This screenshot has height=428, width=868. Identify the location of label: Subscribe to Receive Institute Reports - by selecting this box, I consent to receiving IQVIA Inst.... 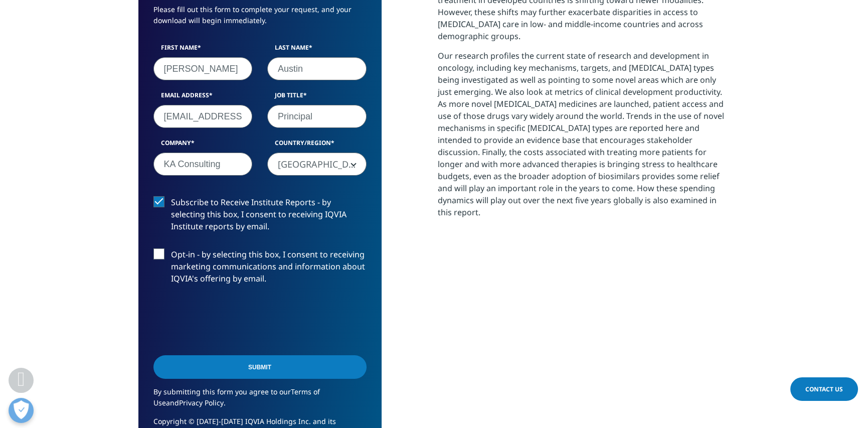
(260, 216).